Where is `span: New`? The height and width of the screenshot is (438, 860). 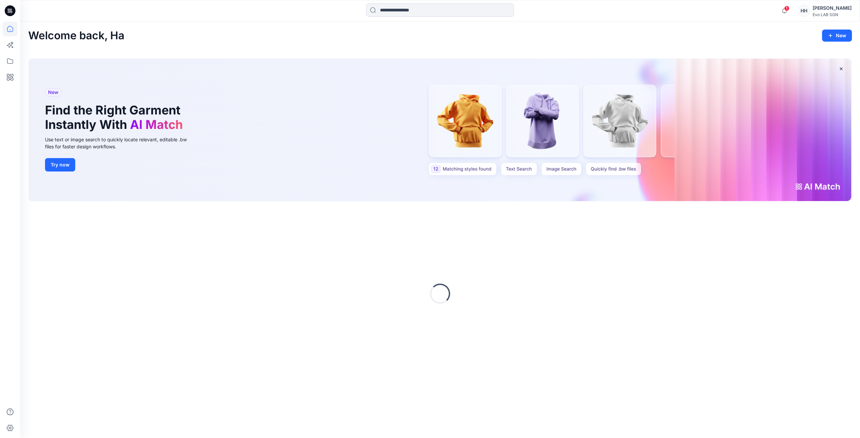 span: New is located at coordinates (53, 92).